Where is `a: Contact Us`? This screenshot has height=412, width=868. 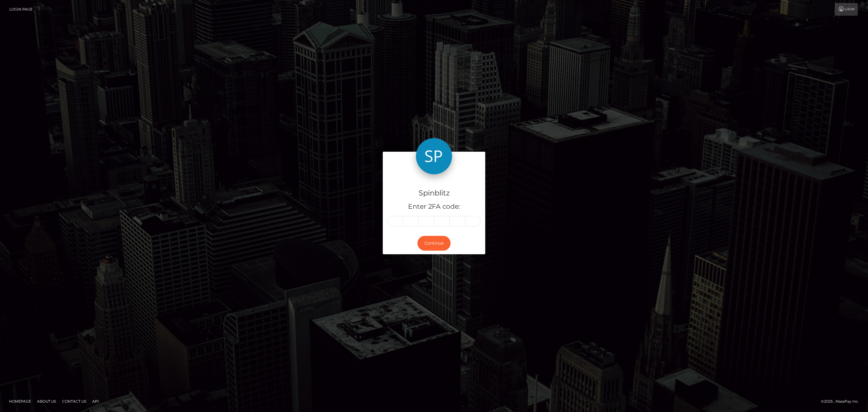 a: Contact Us is located at coordinates (74, 401).